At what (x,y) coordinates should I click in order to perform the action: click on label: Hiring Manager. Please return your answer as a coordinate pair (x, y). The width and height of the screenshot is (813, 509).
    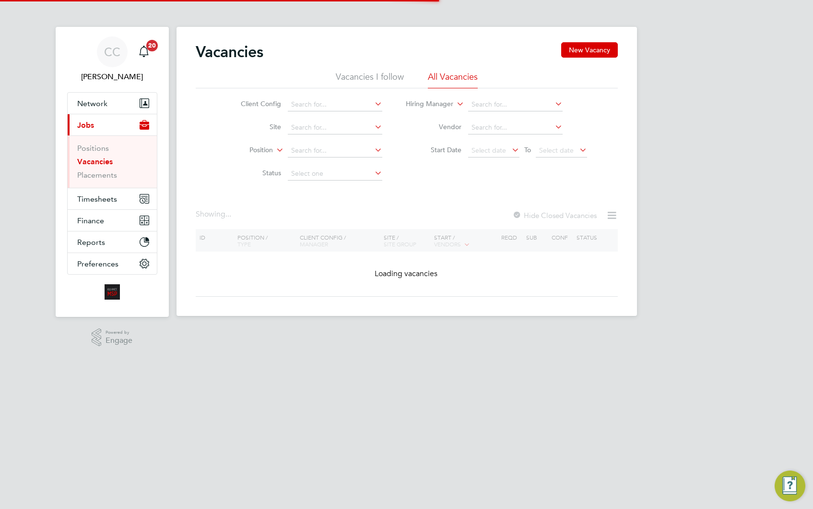
    Looking at the image, I should click on (426, 104).